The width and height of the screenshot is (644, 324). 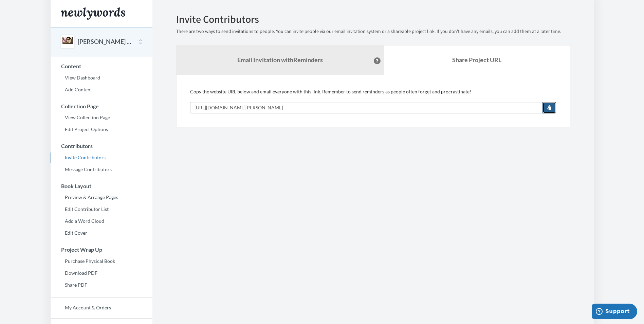 What do you see at coordinates (280, 60) in the screenshot?
I see `strong: Email Invitation with Reminders` at bounding box center [280, 60].